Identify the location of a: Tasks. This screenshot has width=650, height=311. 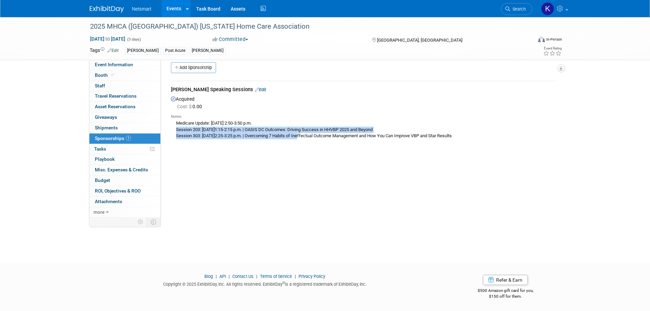
(125, 149).